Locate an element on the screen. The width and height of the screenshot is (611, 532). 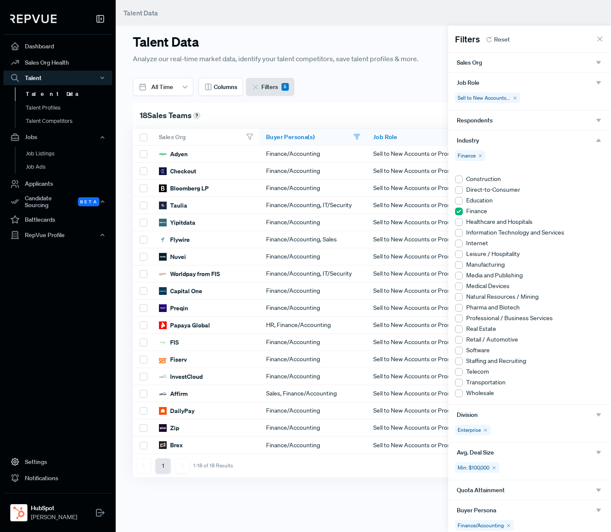
span: Filters is located at coordinates (467, 39).